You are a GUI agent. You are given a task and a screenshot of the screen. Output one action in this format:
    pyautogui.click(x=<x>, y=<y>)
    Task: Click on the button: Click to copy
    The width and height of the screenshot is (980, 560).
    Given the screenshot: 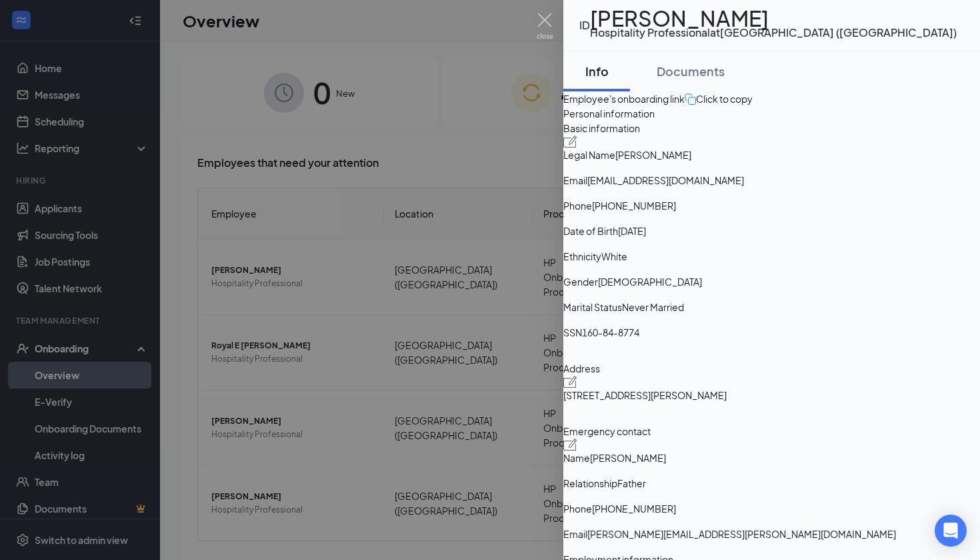 What is the action you would take?
    pyautogui.click(x=719, y=99)
    